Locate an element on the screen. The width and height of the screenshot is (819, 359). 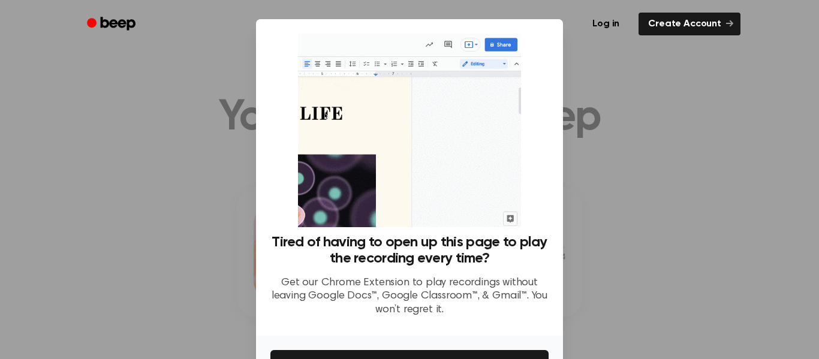
p: Get our Chrome Extension to play recordings without leaving Google Docs™, Google Classroom™, & Gm... is located at coordinates (410, 297).